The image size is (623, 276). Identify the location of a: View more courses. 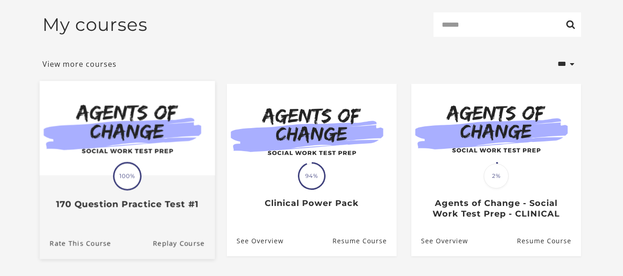
(79, 64).